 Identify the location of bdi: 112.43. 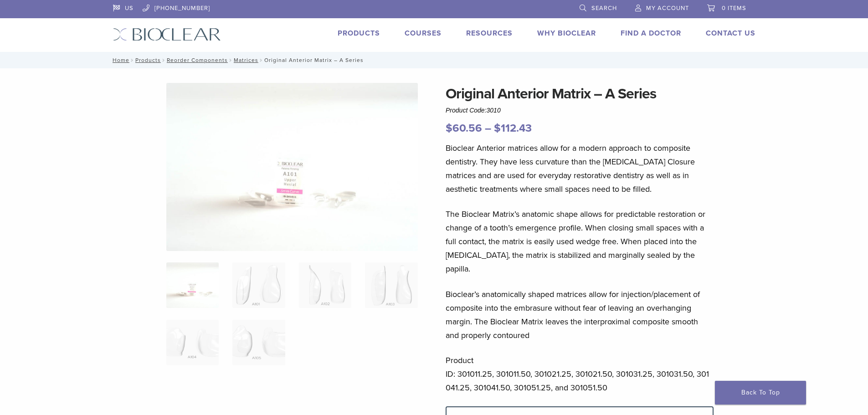
(512, 128).